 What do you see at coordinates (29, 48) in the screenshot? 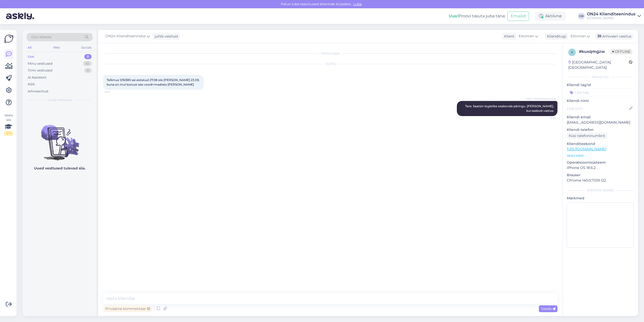
I see `div: All` at bounding box center [29, 48].